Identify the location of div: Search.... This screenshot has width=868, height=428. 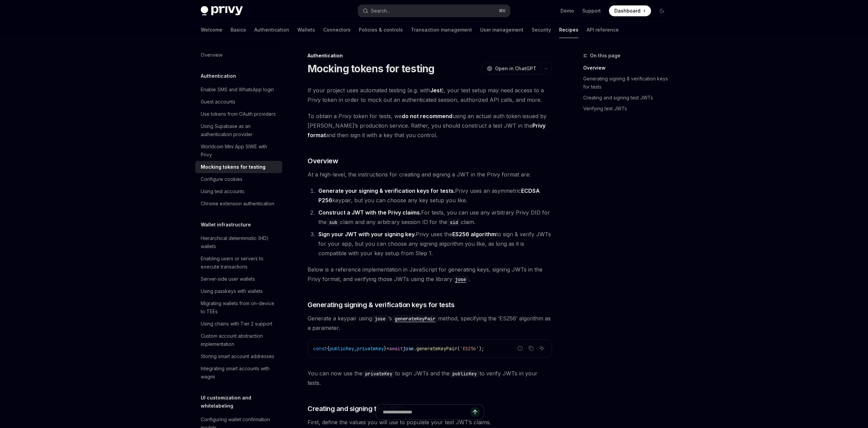
(380, 11).